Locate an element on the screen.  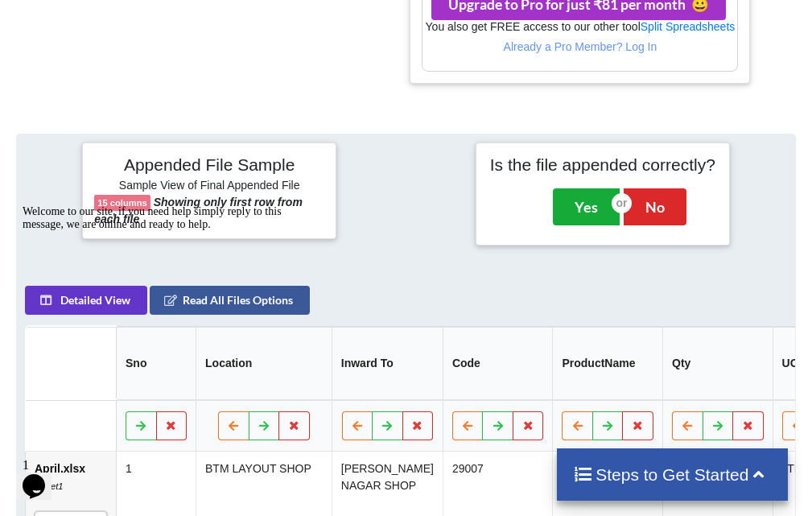
span: 1 is located at coordinates (9, 13).